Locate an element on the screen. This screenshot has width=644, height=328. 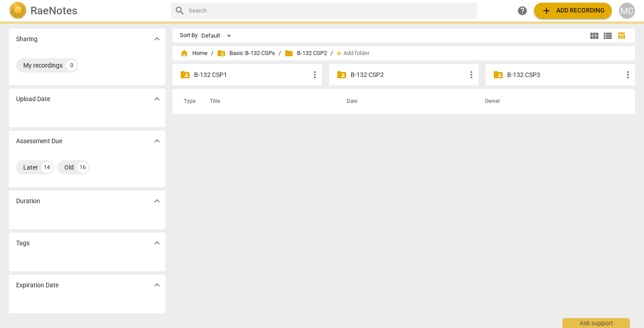
span: Add folder is located at coordinates (357, 53).